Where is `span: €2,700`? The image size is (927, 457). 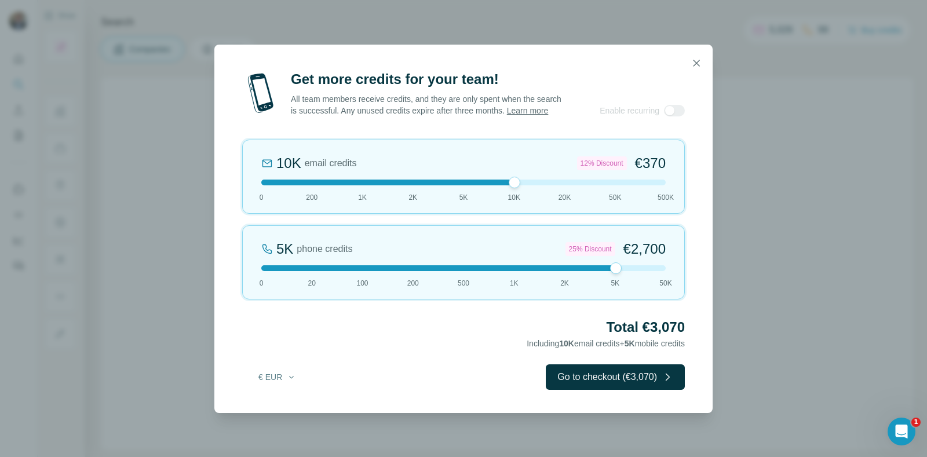
span: €2,700 is located at coordinates (644, 249).